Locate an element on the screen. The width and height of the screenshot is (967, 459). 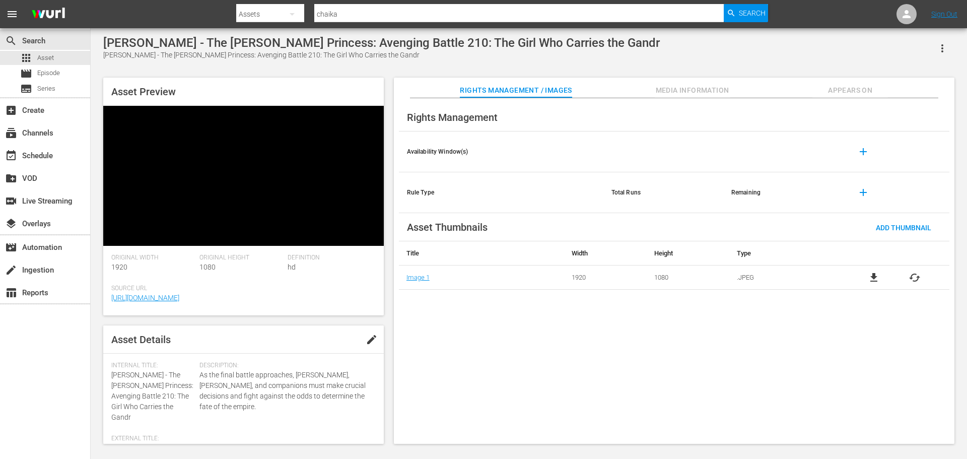
span: Live Streaming is located at coordinates (11, 201).